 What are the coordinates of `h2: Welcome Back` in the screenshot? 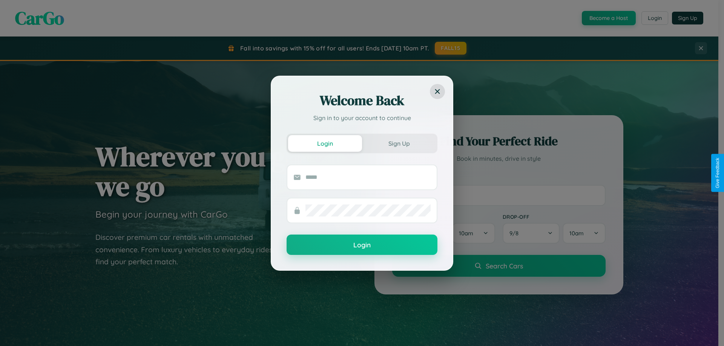 It's located at (362, 101).